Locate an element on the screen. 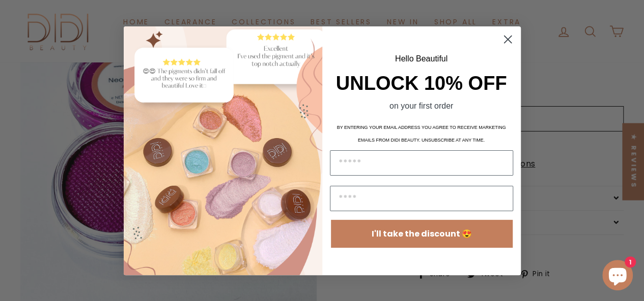 This screenshot has width=644, height=301. span: Hello Beautiful is located at coordinates (421, 58).